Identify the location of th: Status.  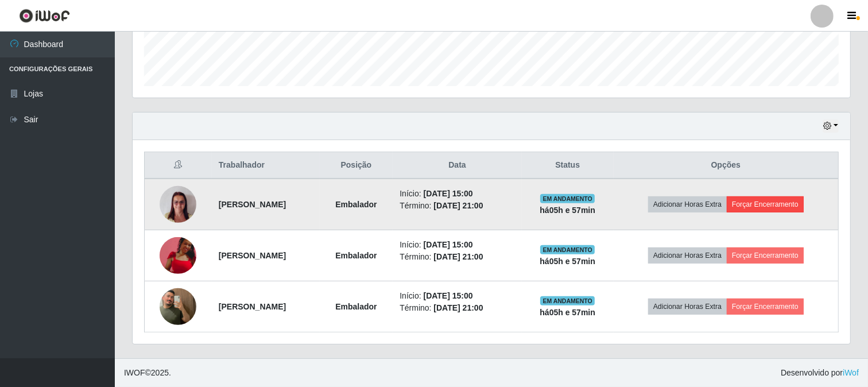
(568, 165).